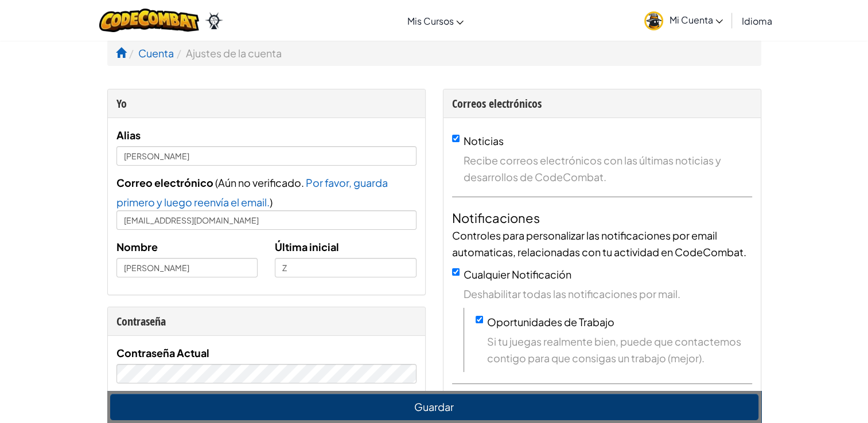 Image resolution: width=868 pixels, height=423 pixels. Describe the element at coordinates (261, 183) in the screenshot. I see `span: Aún no verificado.` at that location.